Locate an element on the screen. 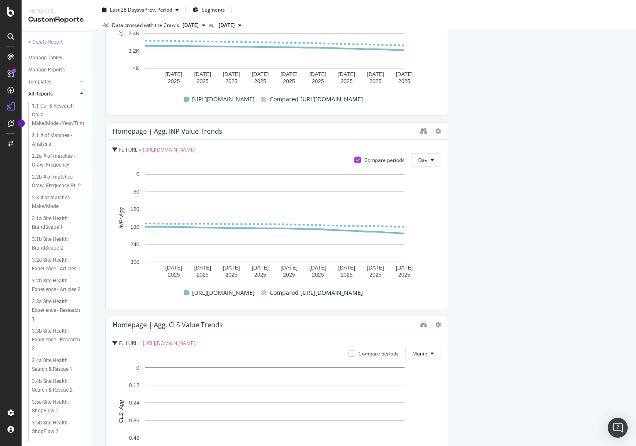 The image size is (636, 446). div: 3.5a Site Health: ShopFlow 1 is located at coordinates (56, 406).